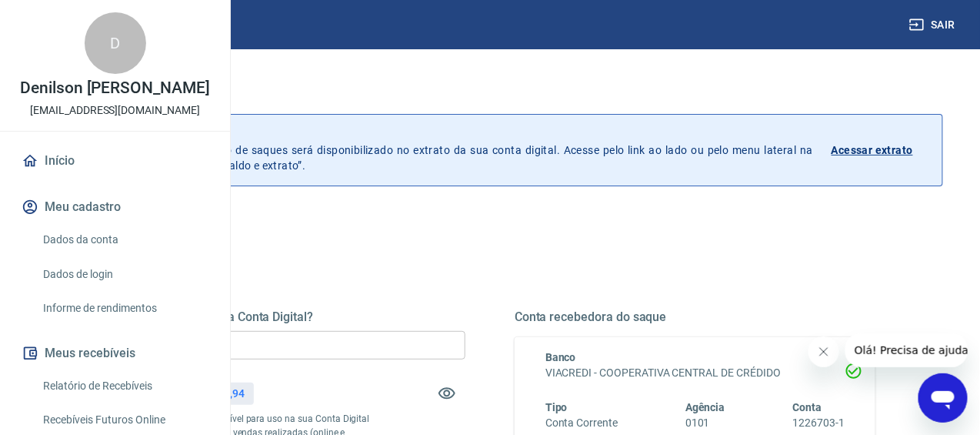 The image size is (980, 435). Describe the element at coordinates (694, 317) in the screenshot. I see `h5: Conta recebedora do saque` at that location.